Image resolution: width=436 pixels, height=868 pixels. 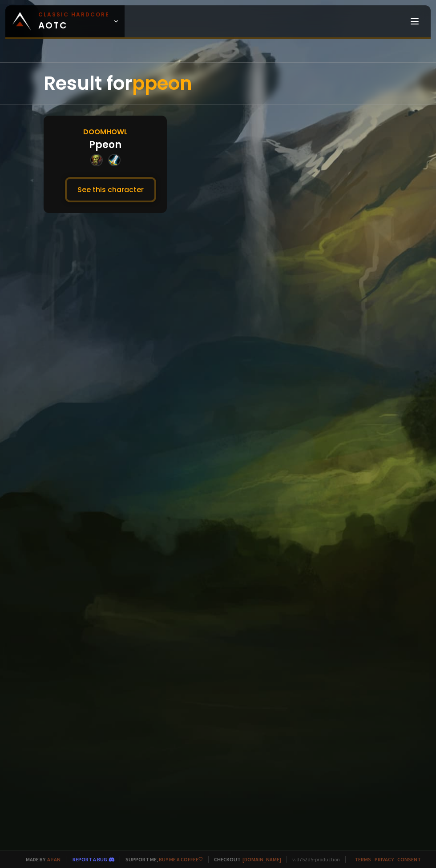 I want to click on a: Consent, so click(x=408, y=859).